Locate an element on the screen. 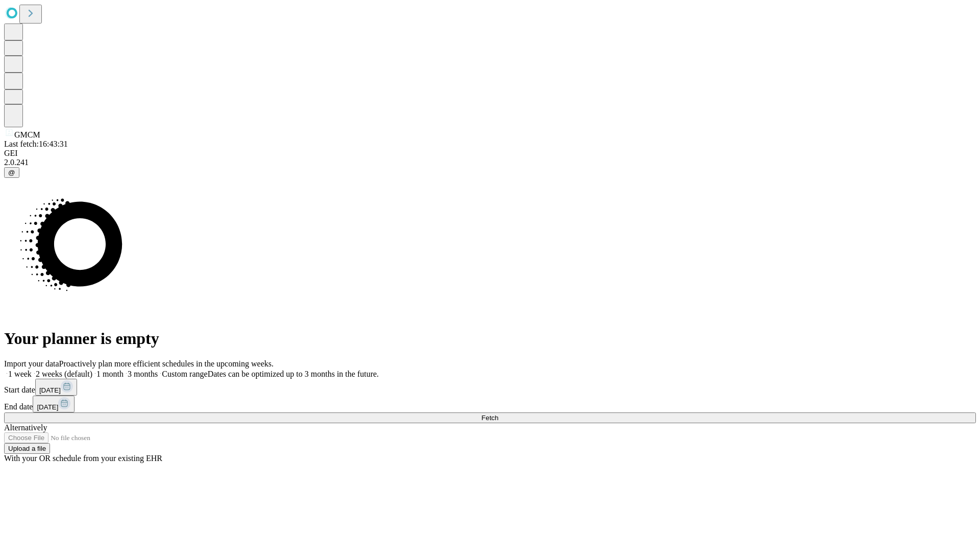 The width and height of the screenshot is (980, 552). span: Import your data is located at coordinates (32, 364).